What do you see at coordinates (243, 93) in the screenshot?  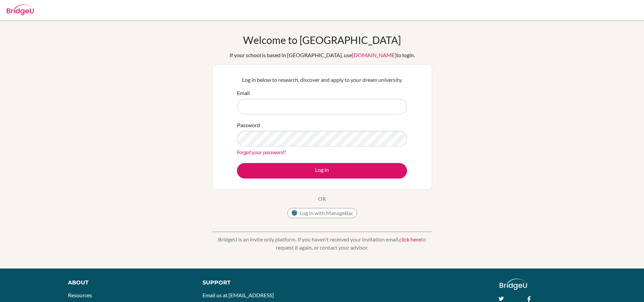 I see `label: Email` at bounding box center [243, 93].